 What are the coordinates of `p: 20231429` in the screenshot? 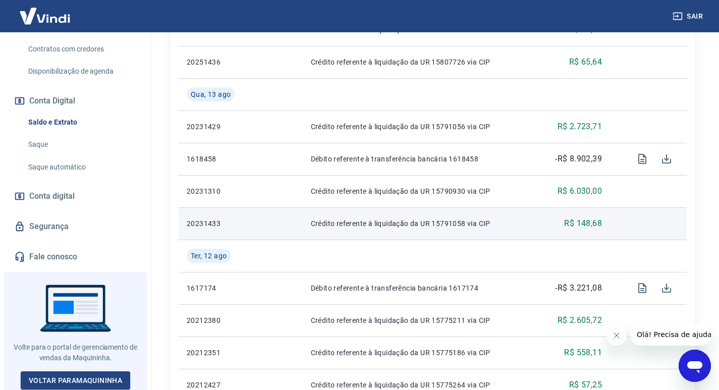 It's located at (217, 127).